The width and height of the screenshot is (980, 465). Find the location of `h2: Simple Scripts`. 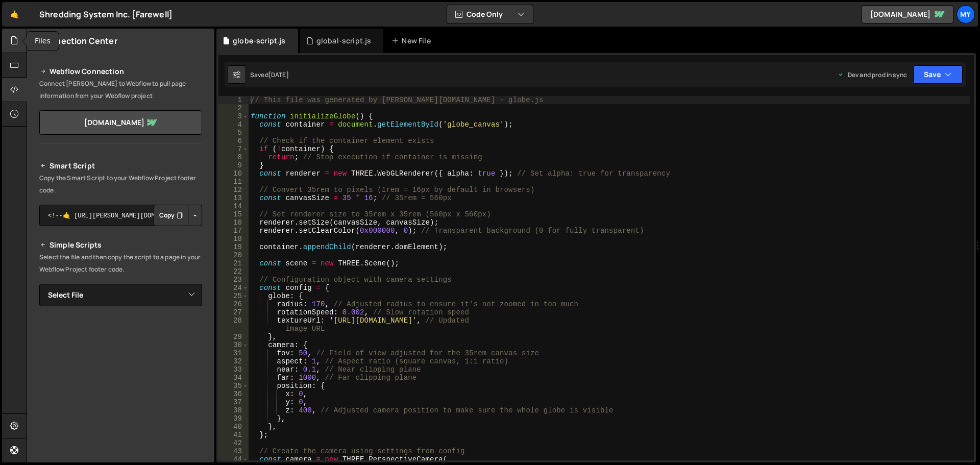

h2: Simple Scripts is located at coordinates (120, 245).